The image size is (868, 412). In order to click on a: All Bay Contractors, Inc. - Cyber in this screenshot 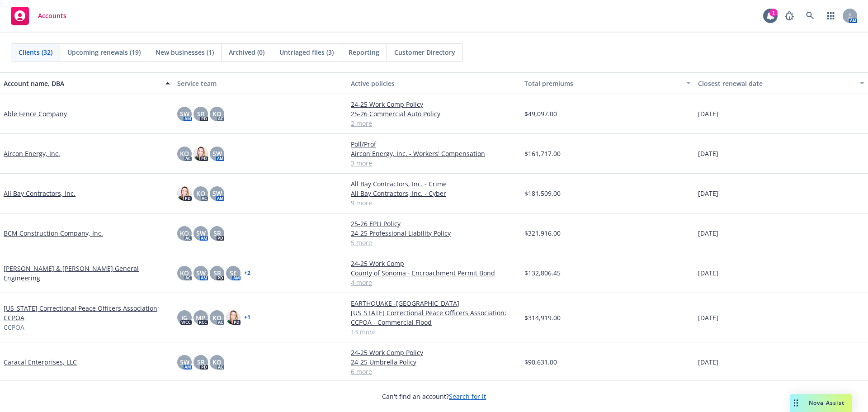, I will do `click(434, 193)`.